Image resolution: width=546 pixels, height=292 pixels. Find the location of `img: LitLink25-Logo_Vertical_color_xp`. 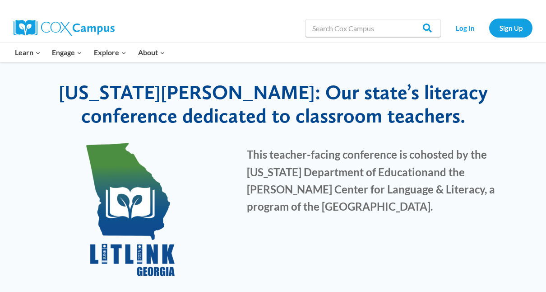

img: LitLink25-Logo_Vertical_color_xp is located at coordinates (130, 209).